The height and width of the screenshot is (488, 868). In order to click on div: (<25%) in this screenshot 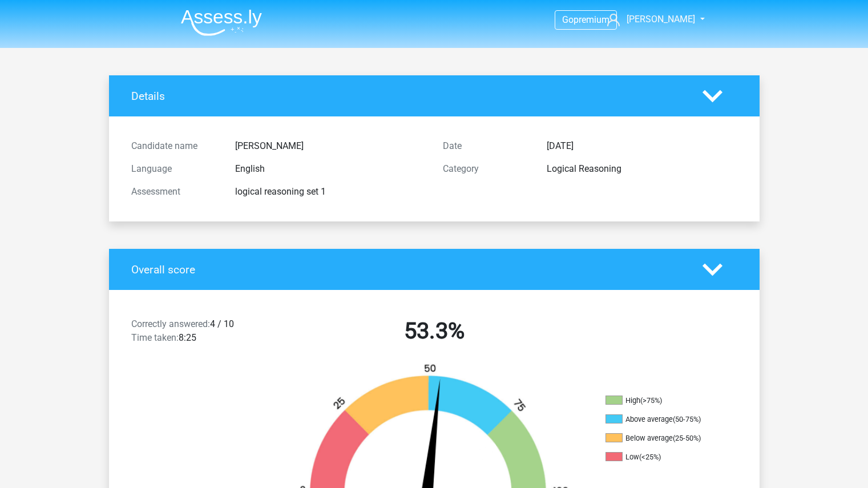, I will do `click(650, 457)`.